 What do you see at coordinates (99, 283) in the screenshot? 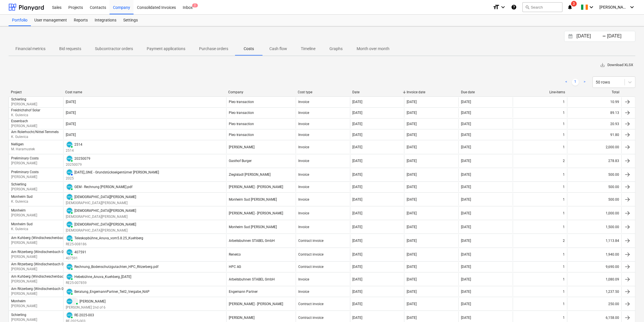
I see `p: RE25-007859` at bounding box center [99, 283].